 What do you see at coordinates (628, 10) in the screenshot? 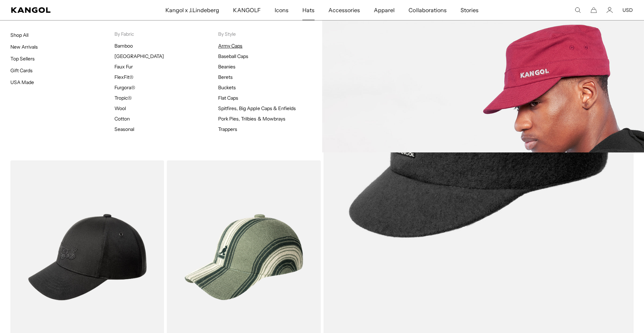
I see `button: USD` at bounding box center [628, 10].